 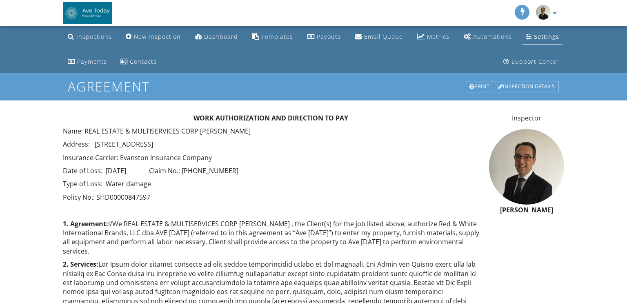 What do you see at coordinates (547, 36) in the screenshot?
I see `div: Settings` at bounding box center [547, 36].